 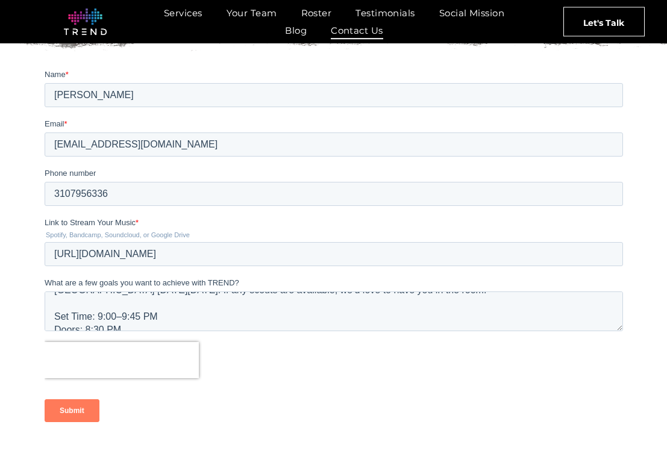 What do you see at coordinates (558, 384) in the screenshot?
I see `div: Chat Widget` at bounding box center [558, 384].